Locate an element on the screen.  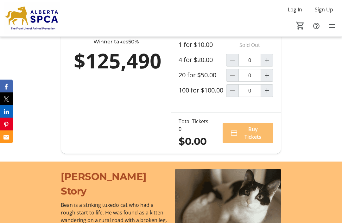
label: 1 for $10.00 is located at coordinates (196, 45).